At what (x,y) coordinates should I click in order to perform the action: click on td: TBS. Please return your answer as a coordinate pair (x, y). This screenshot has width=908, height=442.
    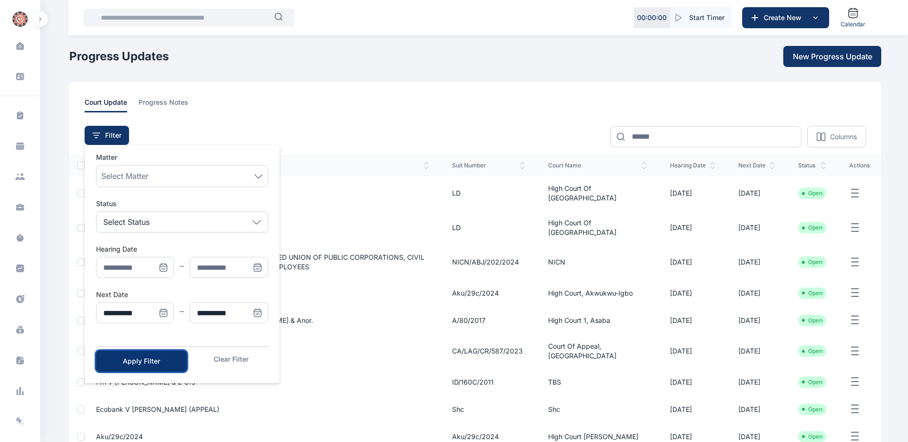
    Looking at the image, I should click on (598, 382).